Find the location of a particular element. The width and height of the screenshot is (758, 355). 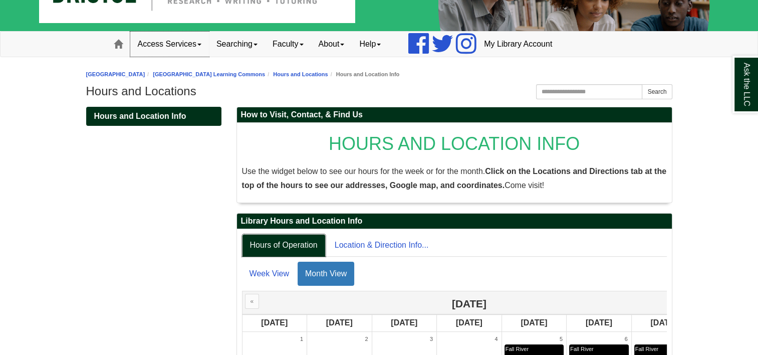

span: Use the widget below to see our hours for the week or for the month. Come visit! is located at coordinates (454, 178).